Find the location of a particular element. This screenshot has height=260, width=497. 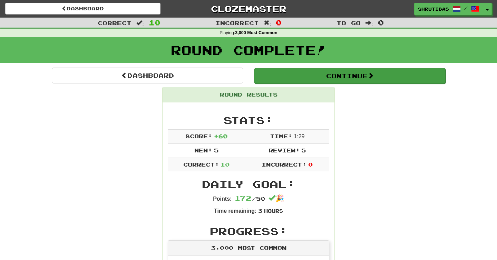

span: 1 : 29 is located at coordinates (299, 136).